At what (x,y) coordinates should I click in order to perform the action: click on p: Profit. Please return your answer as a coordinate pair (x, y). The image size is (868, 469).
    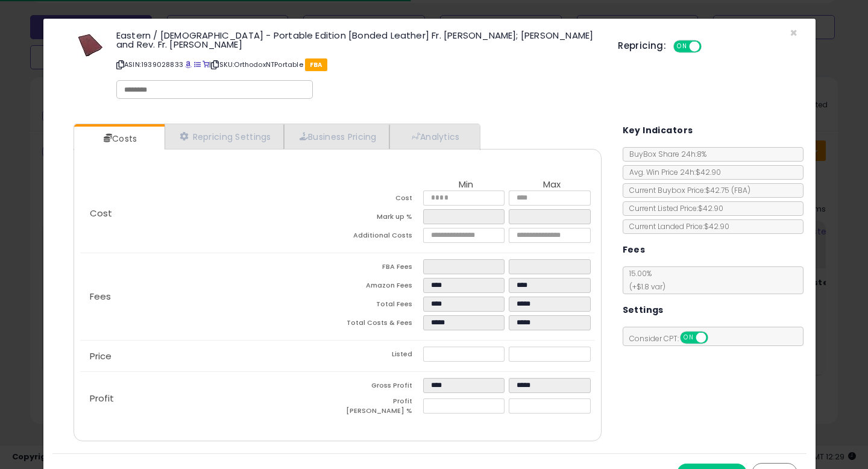
    Looking at the image, I should click on (209, 398).